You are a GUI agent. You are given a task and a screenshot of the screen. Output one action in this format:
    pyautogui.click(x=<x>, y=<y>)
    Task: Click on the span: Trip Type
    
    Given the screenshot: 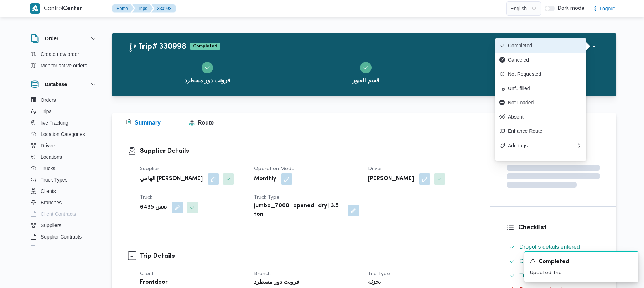 What is the action you would take?
    pyautogui.click(x=379, y=274)
    